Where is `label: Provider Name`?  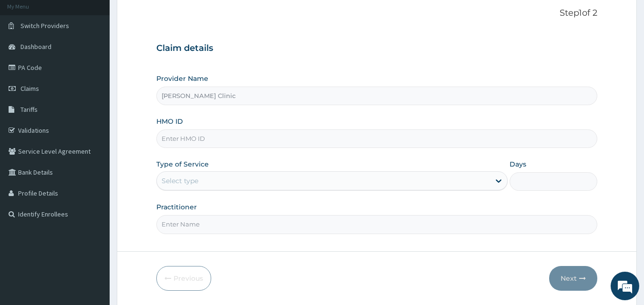 label: Provider Name is located at coordinates (182, 79).